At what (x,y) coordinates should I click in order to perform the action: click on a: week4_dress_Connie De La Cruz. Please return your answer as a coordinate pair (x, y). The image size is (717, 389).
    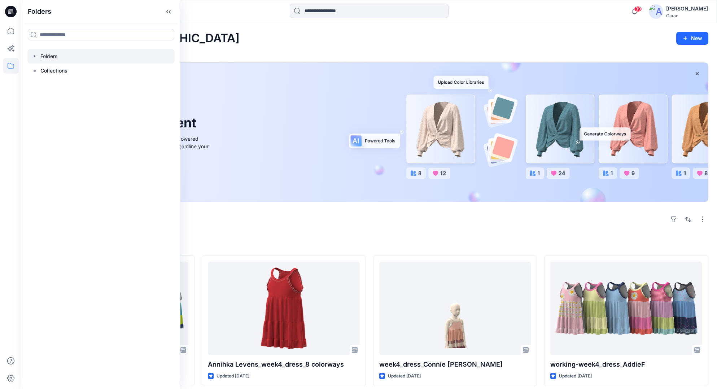
    Looking at the image, I should click on (455, 308).